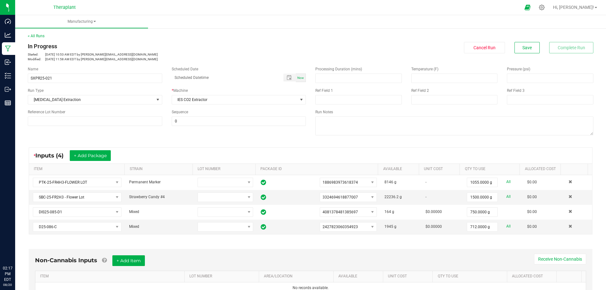  What do you see at coordinates (560, 259) in the screenshot?
I see `button: Receive Non-Cannabis` at bounding box center [560, 259].